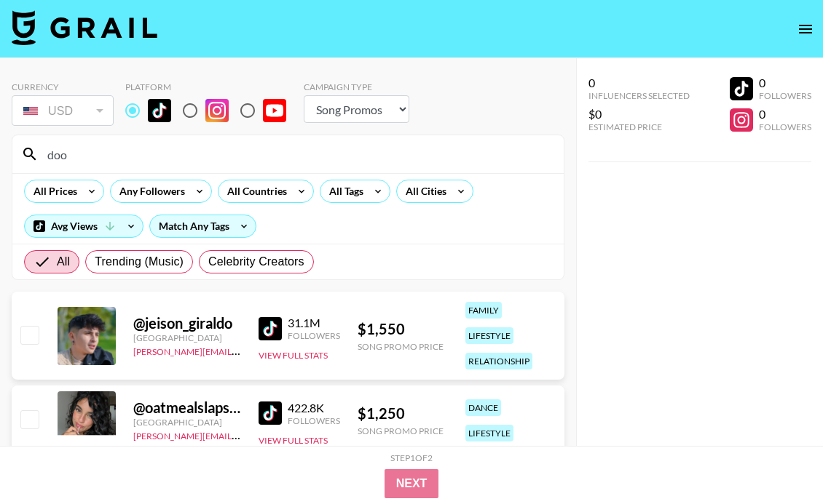 This screenshot has width=823, height=504. What do you see at coordinates (400, 329) in the screenshot?
I see `div: $ 1,550` at bounding box center [400, 329].